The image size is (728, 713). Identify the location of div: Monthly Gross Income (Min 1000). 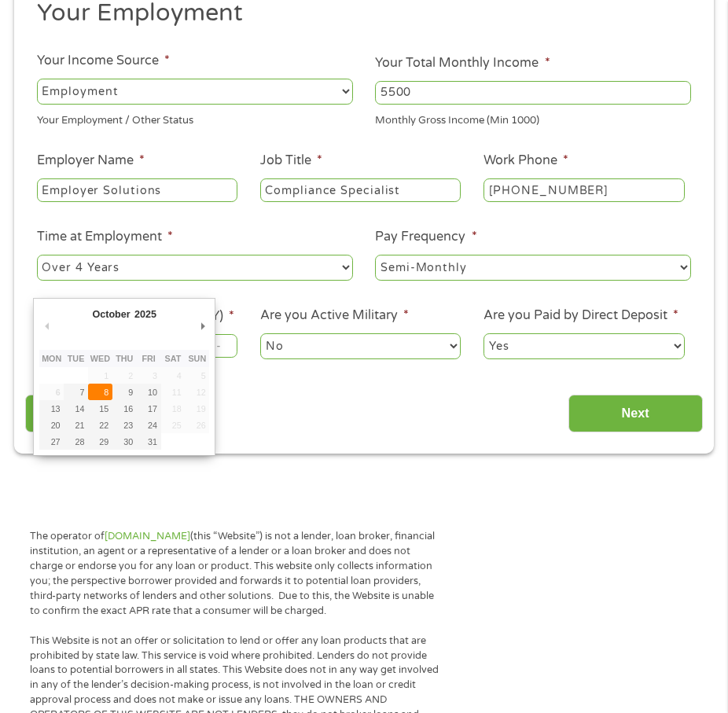
(533, 117).